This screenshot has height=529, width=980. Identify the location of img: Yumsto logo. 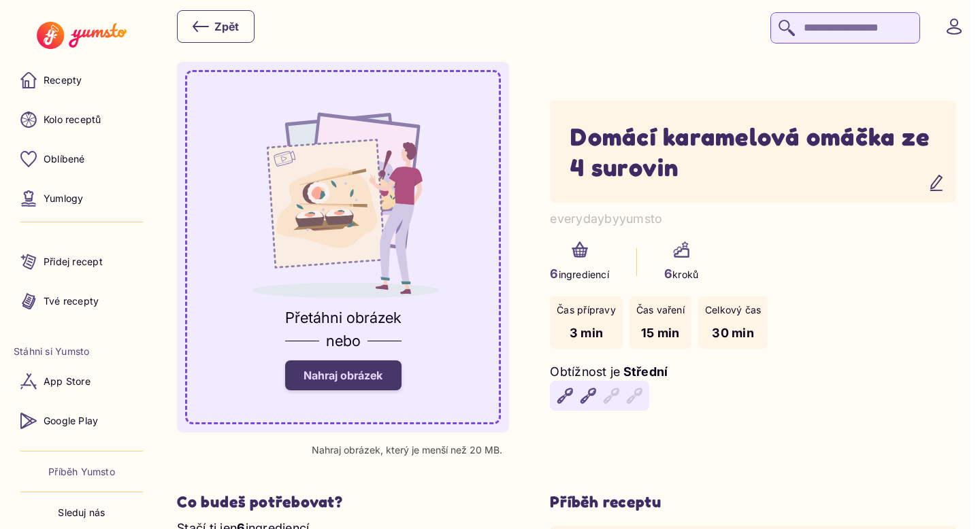
(81, 36).